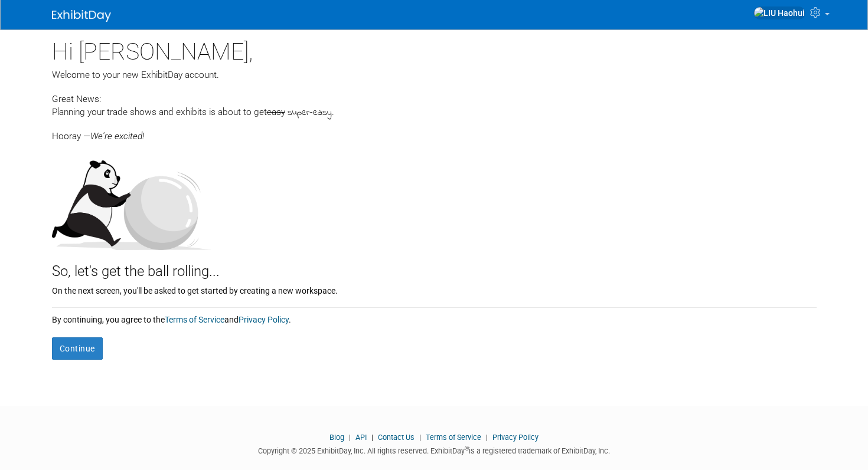 The height and width of the screenshot is (470, 868). What do you see at coordinates (434, 317) in the screenshot?
I see `div: By continuing, you agree to the and .` at bounding box center [434, 317].